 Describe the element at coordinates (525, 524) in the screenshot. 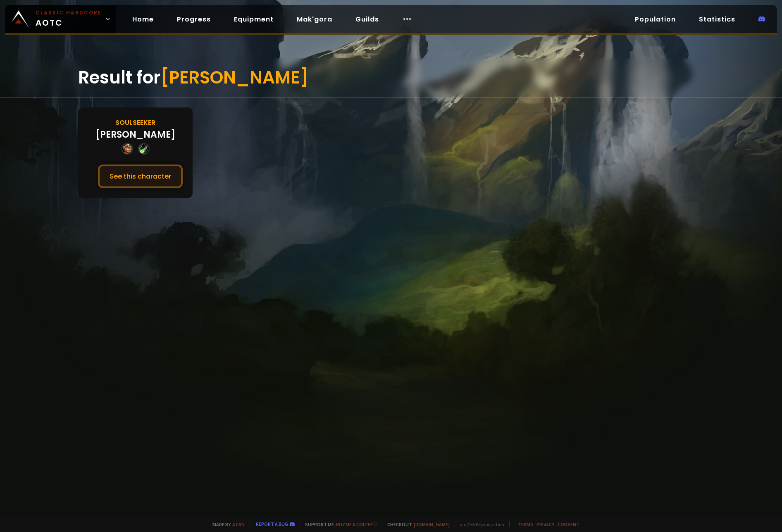

I see `a: Terms` at that location.